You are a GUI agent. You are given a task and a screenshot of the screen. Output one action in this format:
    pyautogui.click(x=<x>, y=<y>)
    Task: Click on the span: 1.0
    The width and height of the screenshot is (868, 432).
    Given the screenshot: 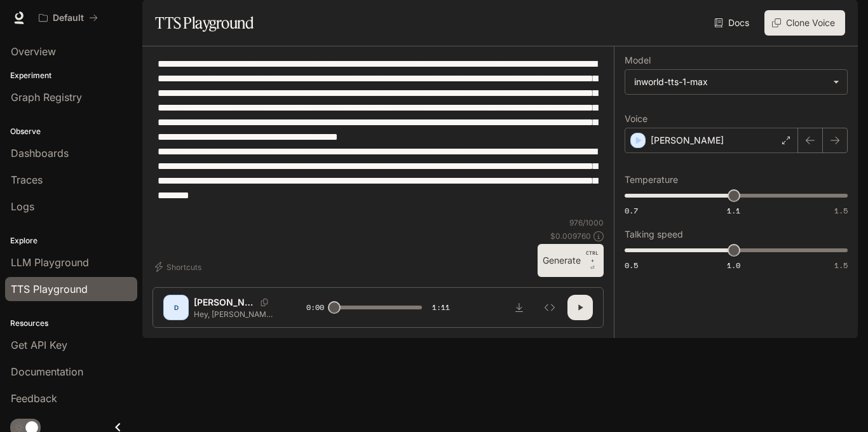 What is the action you would take?
    pyautogui.click(x=733, y=265)
    